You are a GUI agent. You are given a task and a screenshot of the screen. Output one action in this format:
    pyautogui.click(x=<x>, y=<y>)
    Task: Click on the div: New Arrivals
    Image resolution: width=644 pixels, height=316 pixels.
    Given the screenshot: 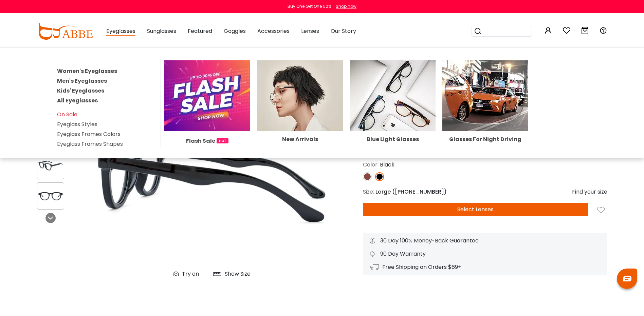 What is the action you would take?
    pyautogui.click(x=300, y=139)
    